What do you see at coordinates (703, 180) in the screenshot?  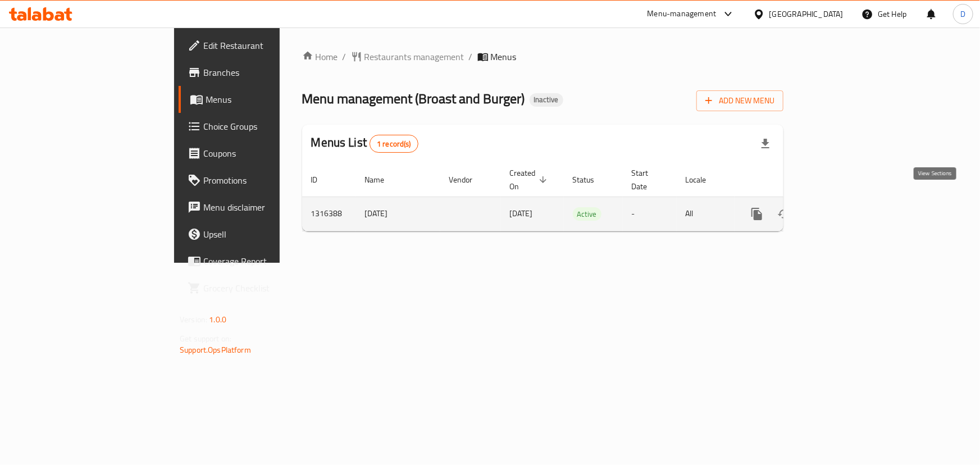 I see `span: Locale` at bounding box center [703, 180].